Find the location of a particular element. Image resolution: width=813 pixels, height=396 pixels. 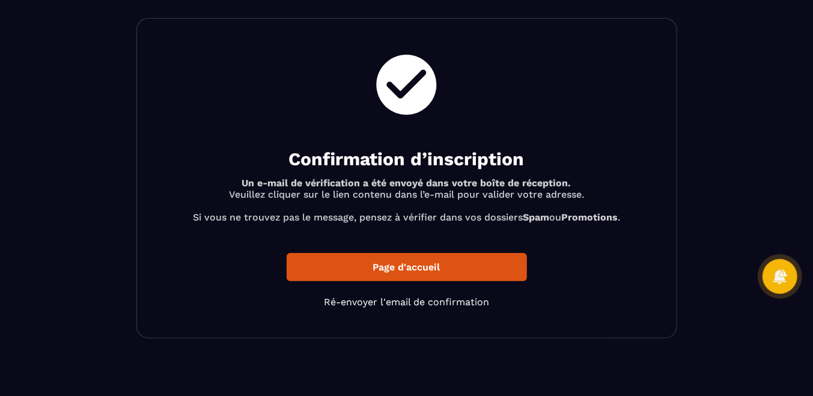

b: Spam is located at coordinates (536, 217).